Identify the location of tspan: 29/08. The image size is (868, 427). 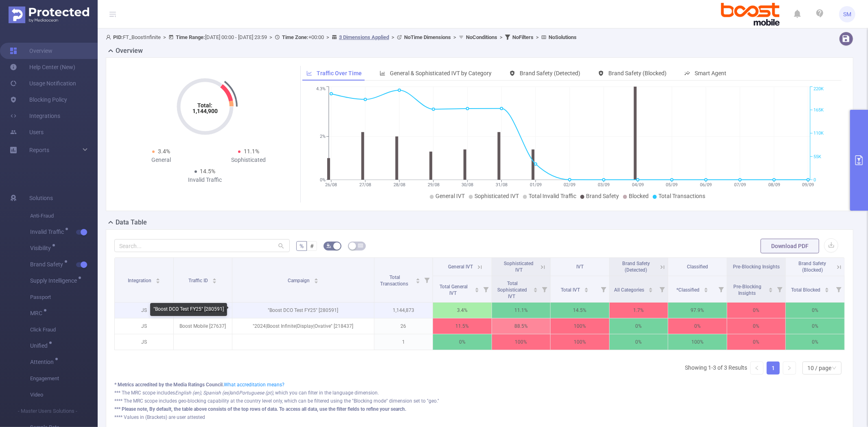
(433, 185).